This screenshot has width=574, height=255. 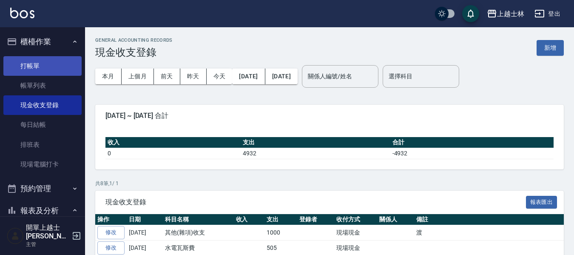 I want to click on button: 昨天, so click(x=194, y=76).